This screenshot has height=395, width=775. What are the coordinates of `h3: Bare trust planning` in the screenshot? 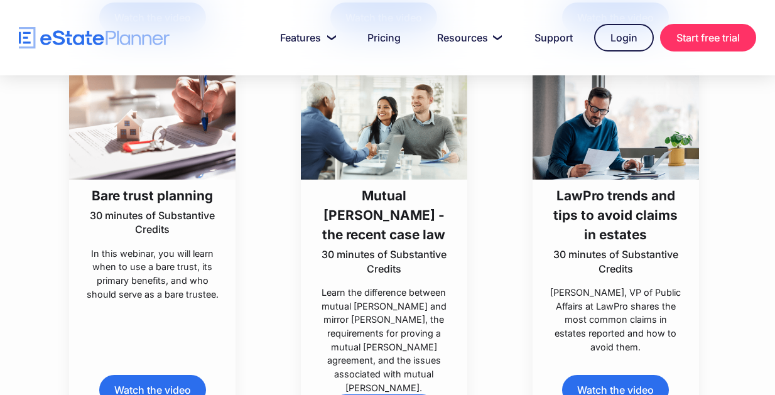 It's located at (152, 195).